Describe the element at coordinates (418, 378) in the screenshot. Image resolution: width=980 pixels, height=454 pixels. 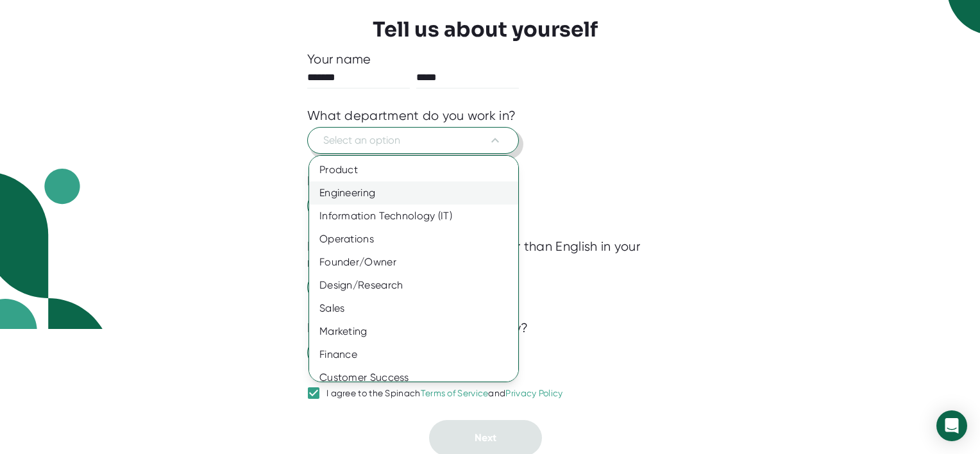
I see `div: Customer Success` at that location.